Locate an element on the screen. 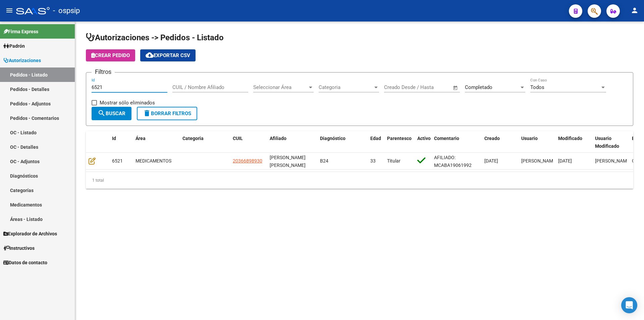 The width and height of the screenshot is (644, 320). span: Padrón is located at coordinates (14, 46).